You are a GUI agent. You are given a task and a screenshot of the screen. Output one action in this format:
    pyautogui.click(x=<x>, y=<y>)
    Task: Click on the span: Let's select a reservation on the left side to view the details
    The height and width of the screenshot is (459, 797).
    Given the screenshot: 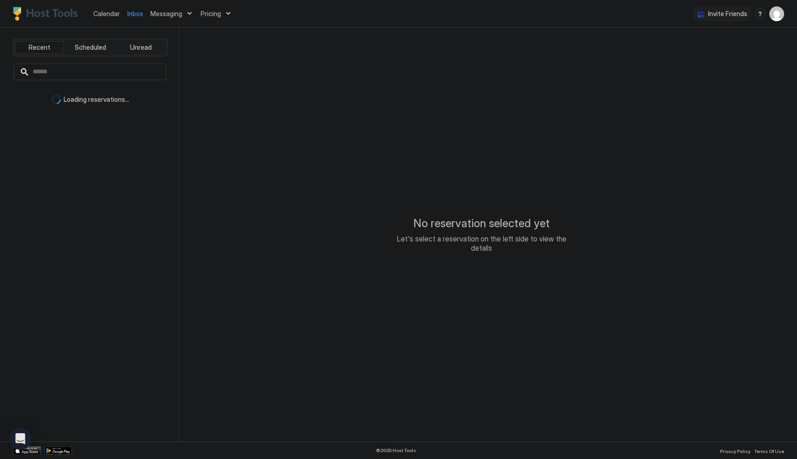 What is the action you would take?
    pyautogui.click(x=481, y=243)
    